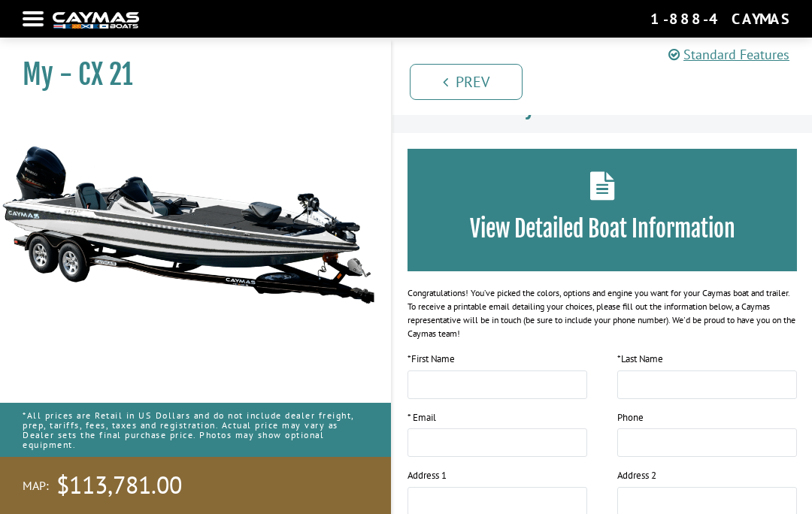 The image size is (812, 514). Describe the element at coordinates (422, 417) in the screenshot. I see `label: * Email` at that location.